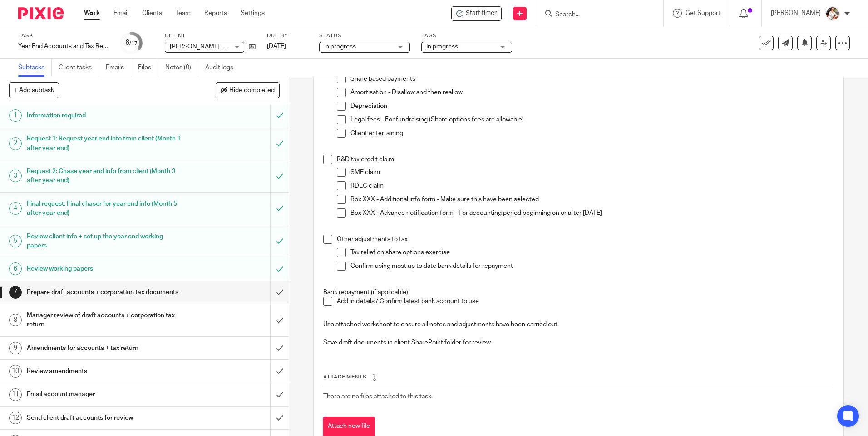  Describe the element at coordinates (92, 13) in the screenshot. I see `a: Work` at that location.